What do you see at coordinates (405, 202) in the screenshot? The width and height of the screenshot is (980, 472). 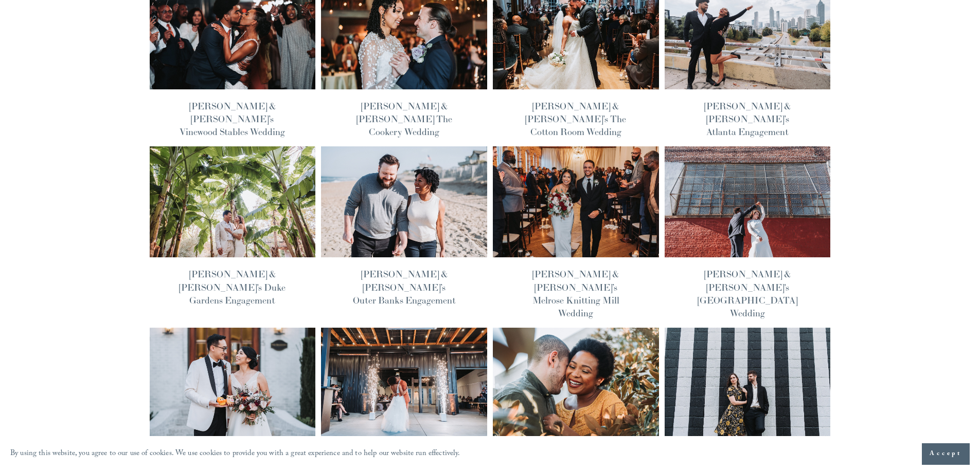 I see `img: Lauren &amp; Ian’s Outer Banks Engagement` at bounding box center [405, 202].